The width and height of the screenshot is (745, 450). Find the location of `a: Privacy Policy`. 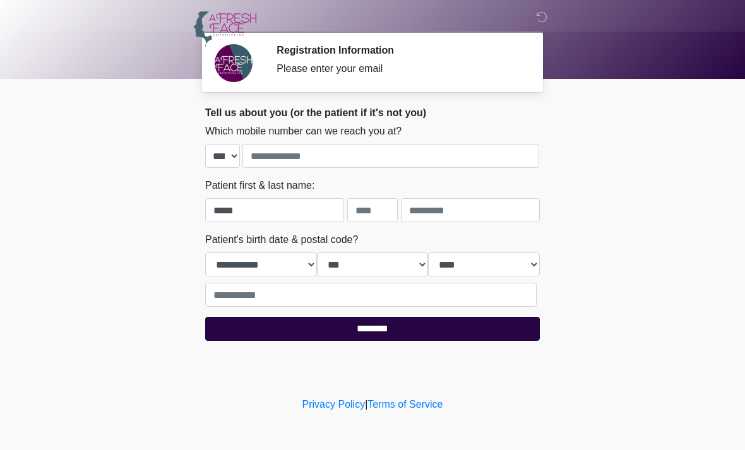

a: Privacy Policy is located at coordinates (334, 404).